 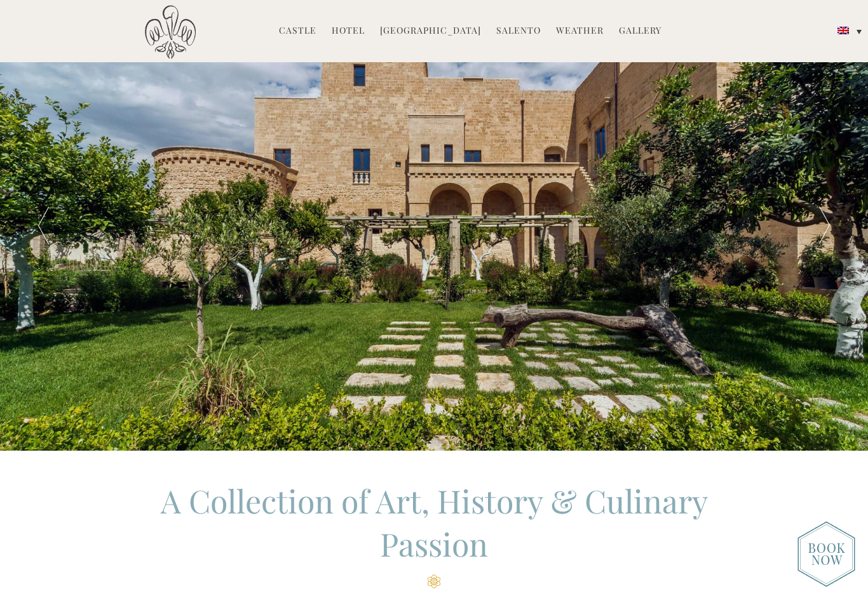 What do you see at coordinates (826, 555) in the screenshot?
I see `img: new-booknow.png` at bounding box center [826, 555].